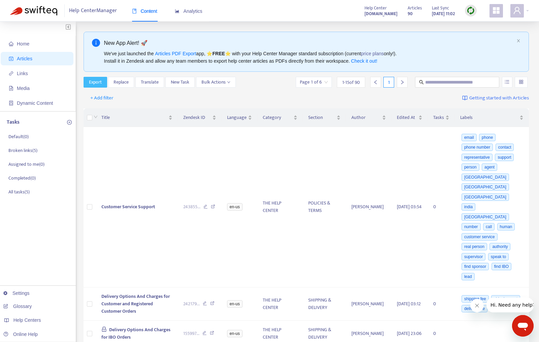  Describe the element at coordinates (470, 167) in the screenshot. I see `span: person` at that location.